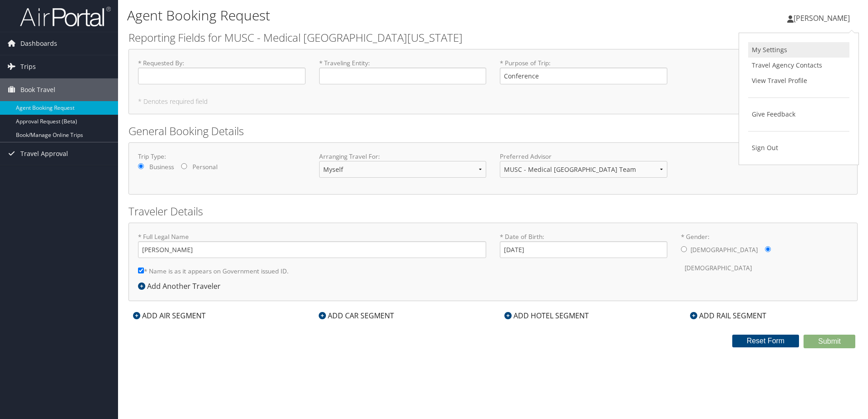 This screenshot has width=868, height=419. What do you see at coordinates (221, 157) in the screenshot?
I see `label: Trip Type:` at bounding box center [221, 157].